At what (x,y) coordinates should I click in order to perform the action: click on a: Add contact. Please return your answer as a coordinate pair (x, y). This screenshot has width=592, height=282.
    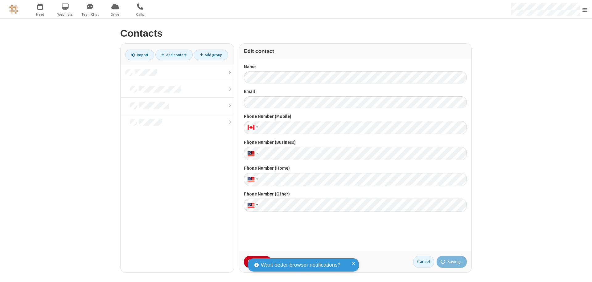
    Looking at the image, I should click on (174, 55).